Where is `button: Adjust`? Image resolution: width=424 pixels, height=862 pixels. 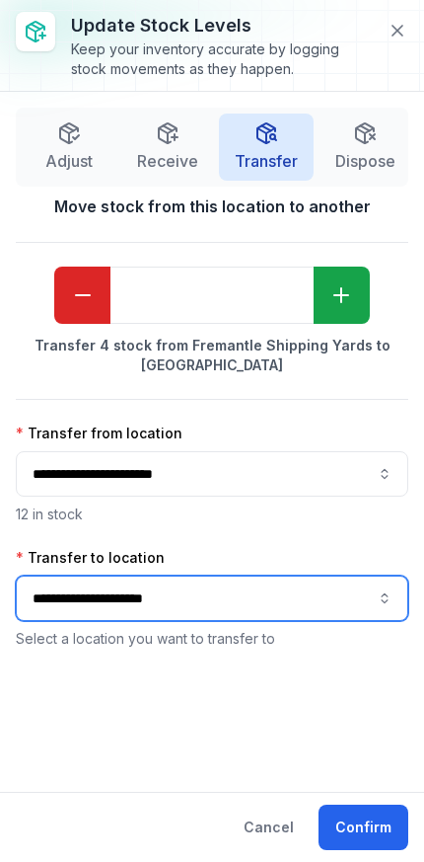 button: Adjust is located at coordinates (69, 147).